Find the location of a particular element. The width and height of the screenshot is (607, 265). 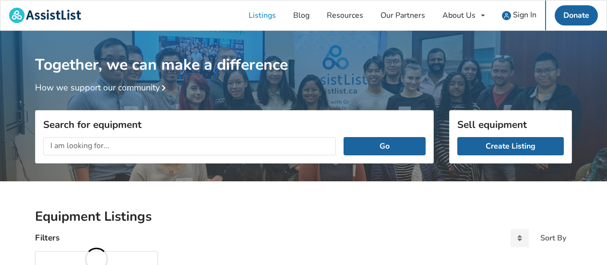

a: Donate is located at coordinates (577, 15).